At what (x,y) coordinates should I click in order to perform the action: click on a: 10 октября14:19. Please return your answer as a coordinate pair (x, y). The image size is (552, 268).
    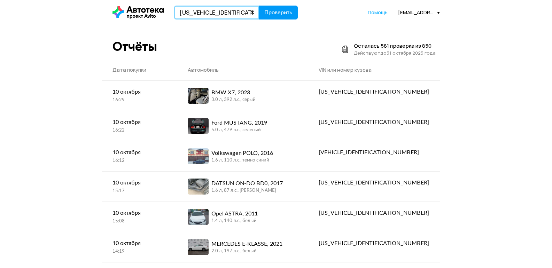
    Looking at the image, I should click on (140, 247).